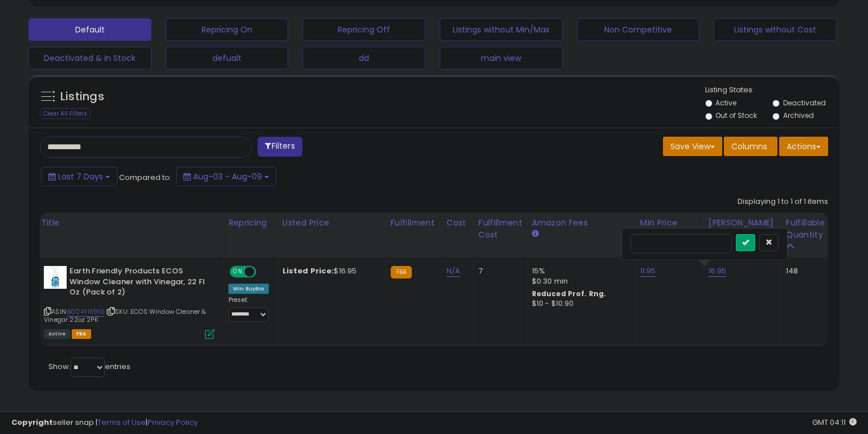  Describe the element at coordinates (264, 272) in the screenshot. I see `span: OFF` at that location.